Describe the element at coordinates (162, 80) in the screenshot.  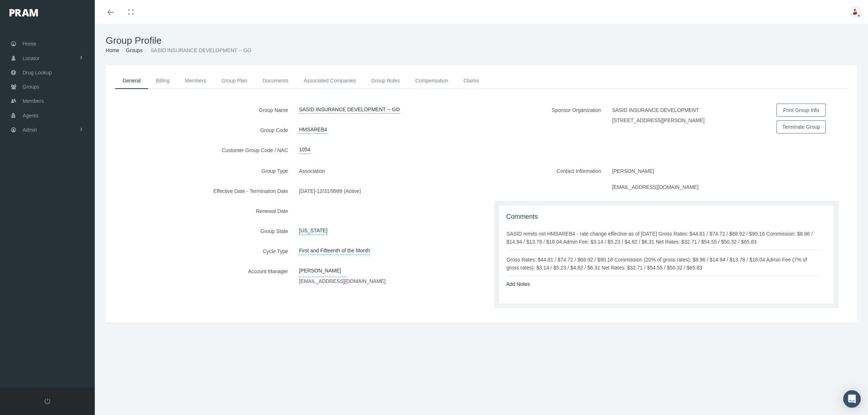
I see `a: Billing` at that location.